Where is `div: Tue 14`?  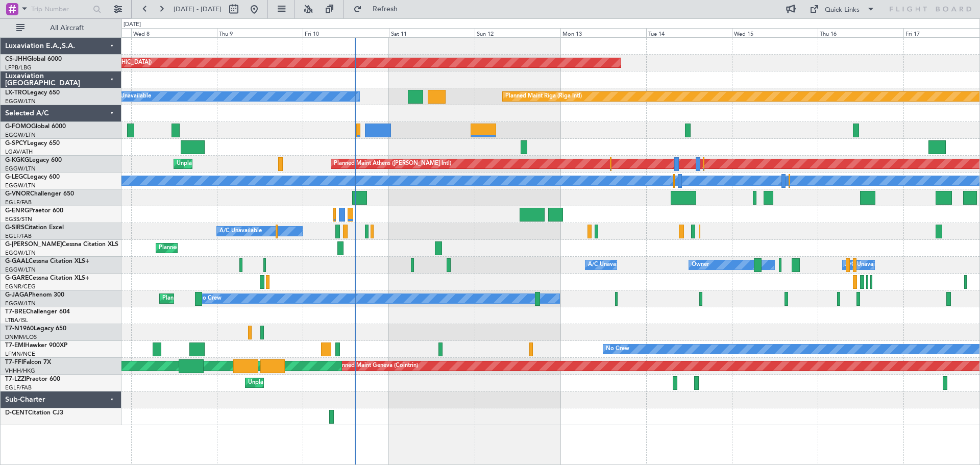 div: Tue 14 is located at coordinates (689, 33).